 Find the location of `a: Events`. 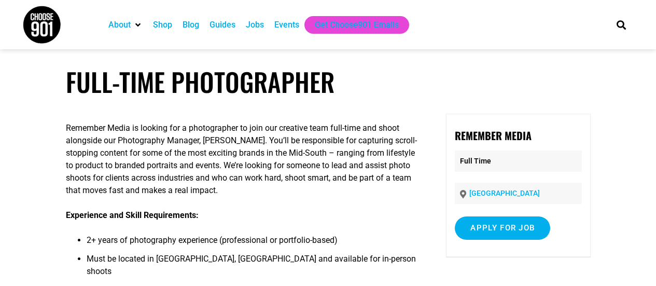

a: Events is located at coordinates (287, 25).